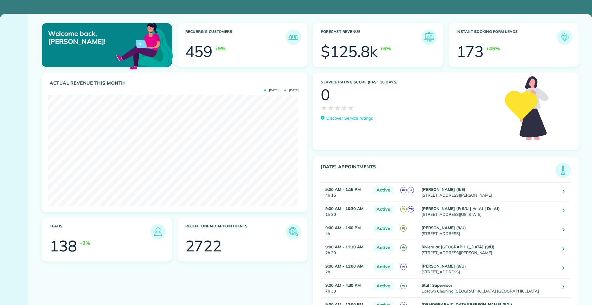  What do you see at coordinates (344, 247) in the screenshot?
I see `strong: 9:00 AM - 11:30 AM` at bounding box center [344, 247].